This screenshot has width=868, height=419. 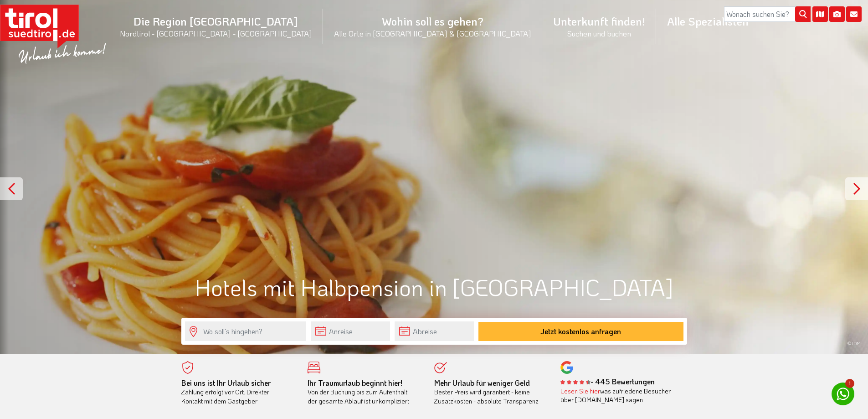 I want to click on i: Fotogalerie, so click(x=837, y=14).